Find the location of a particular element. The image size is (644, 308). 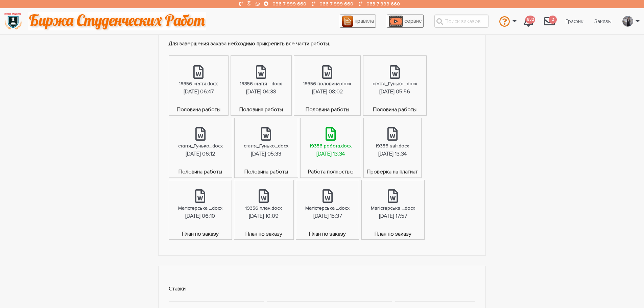

span: 2 is located at coordinates (552, 20).